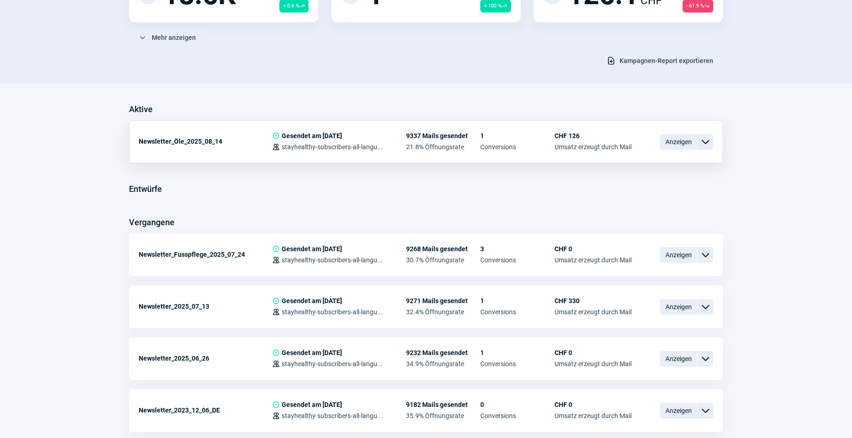  What do you see at coordinates (173, 38) in the screenshot?
I see `span: Mehr anzeigen` at bounding box center [173, 38].